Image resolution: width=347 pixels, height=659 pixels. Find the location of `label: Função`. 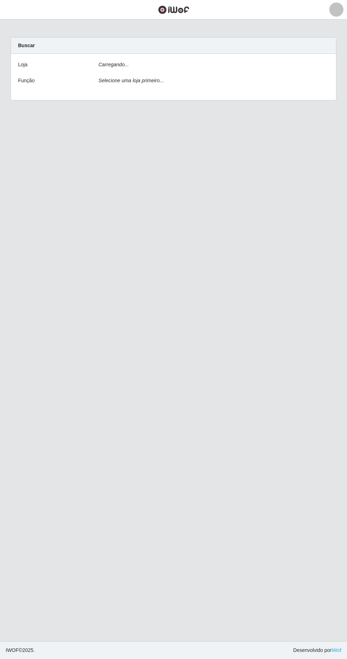

label: Função is located at coordinates (26, 80).